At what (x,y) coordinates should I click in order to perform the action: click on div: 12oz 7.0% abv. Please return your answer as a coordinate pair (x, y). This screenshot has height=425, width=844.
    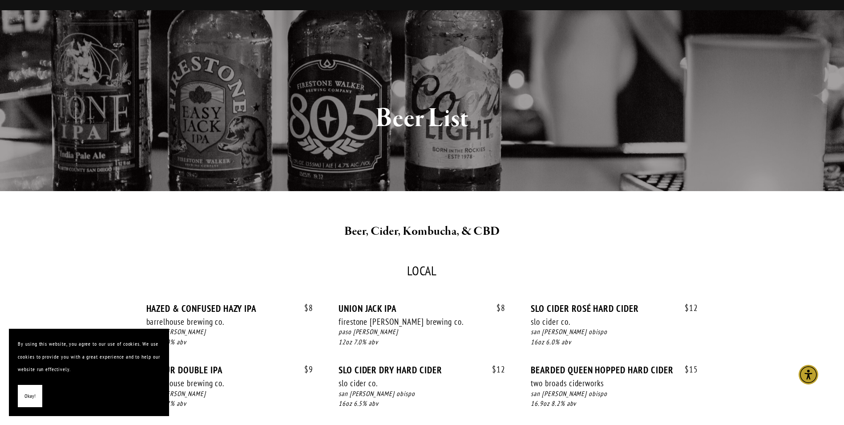
    Looking at the image, I should click on (422, 342).